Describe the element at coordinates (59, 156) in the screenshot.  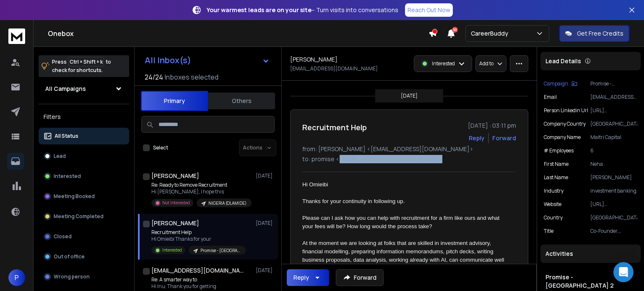
I see `p: Lead` at that location.